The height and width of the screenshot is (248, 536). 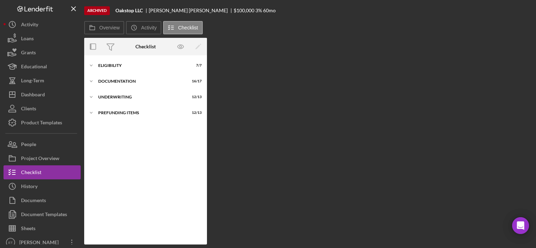 What do you see at coordinates (42, 81) in the screenshot?
I see `a: Long-Term` at bounding box center [42, 81].